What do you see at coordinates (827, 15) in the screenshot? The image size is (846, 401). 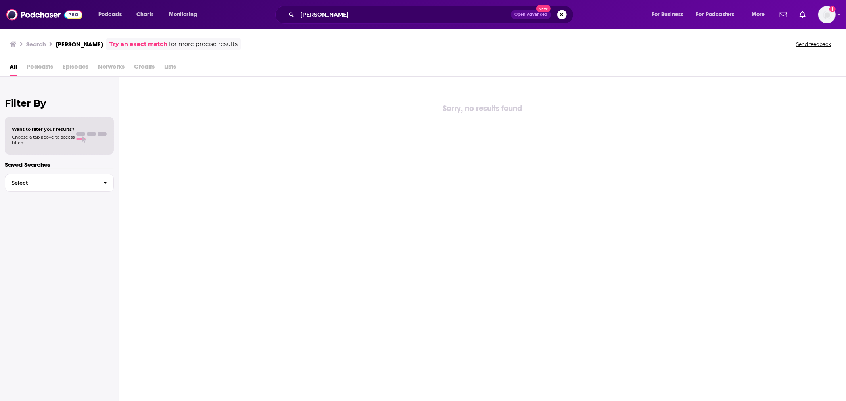 I see `span: Logged in as hmill` at bounding box center [827, 15].